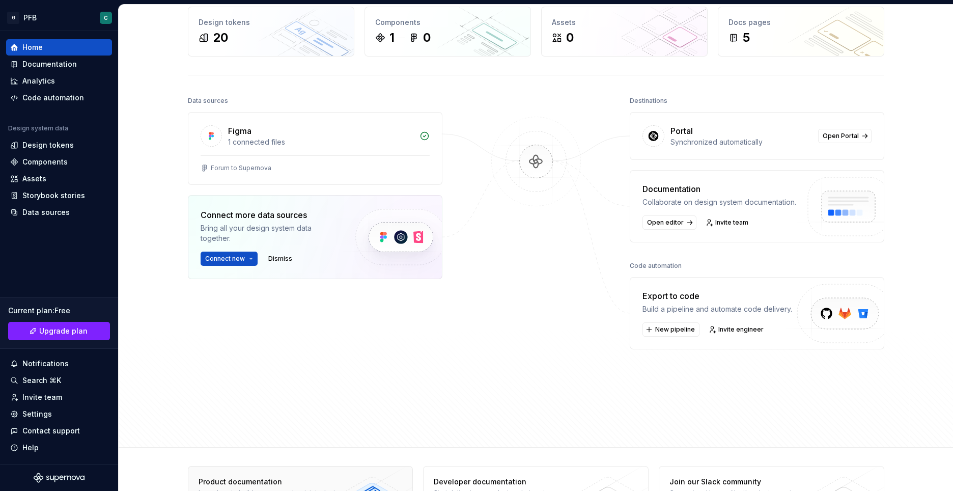 Image resolution: width=953 pixels, height=491 pixels. Describe the element at coordinates (717, 296) in the screenshot. I see `div: Export to code` at that location.